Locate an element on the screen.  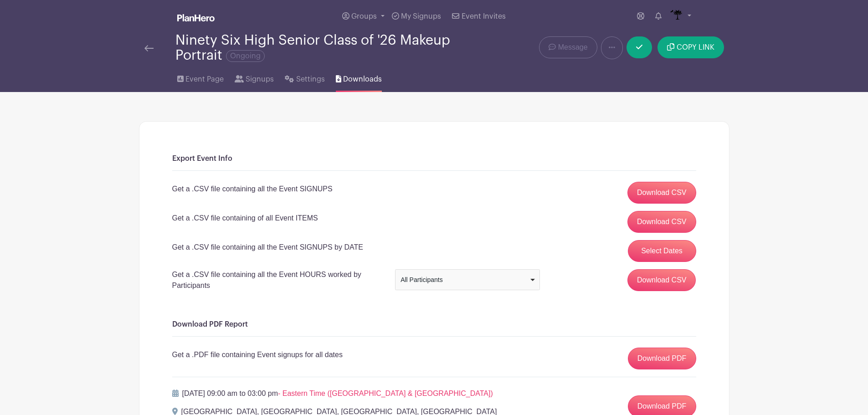
a: Message is located at coordinates (568, 48).